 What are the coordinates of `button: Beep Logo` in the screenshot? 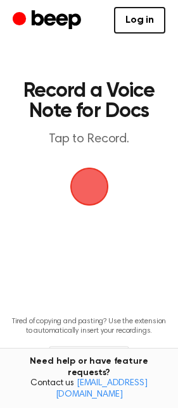 It's located at (89, 187).